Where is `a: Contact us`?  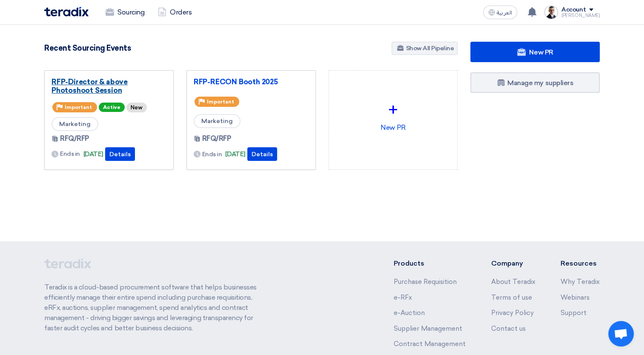
a: Contact us is located at coordinates (507, 328).